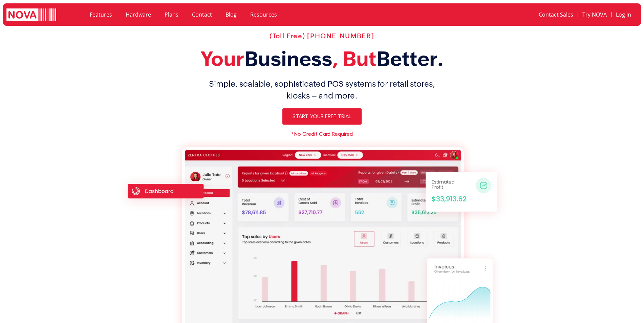 Image resolution: width=644 pixels, height=323 pixels. I want to click on a: Resources, so click(263, 14).